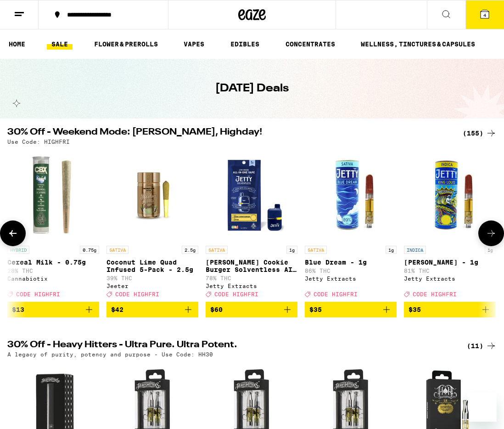  Describe the element at coordinates (190, 250) in the screenshot. I see `p: 2.5g` at that location.